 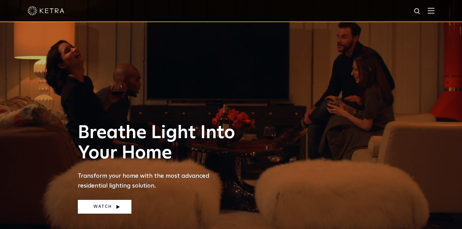 I want to click on img: Hamburger%20Nav.svg, so click(x=431, y=10).